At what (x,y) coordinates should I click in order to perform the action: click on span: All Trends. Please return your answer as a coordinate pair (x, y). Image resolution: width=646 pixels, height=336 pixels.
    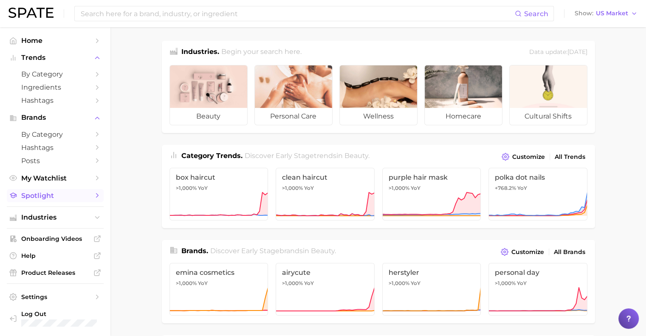
    Looking at the image, I should click on (570, 157).